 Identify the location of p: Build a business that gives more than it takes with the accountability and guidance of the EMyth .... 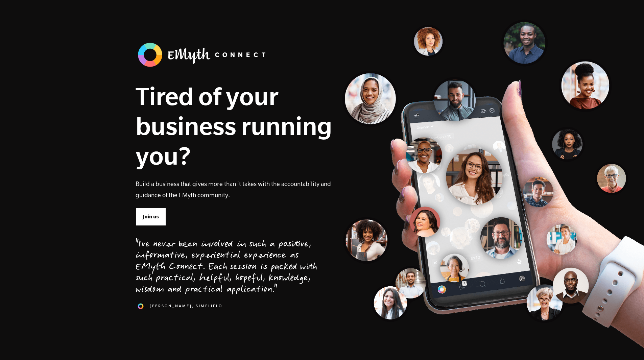
(234, 189).